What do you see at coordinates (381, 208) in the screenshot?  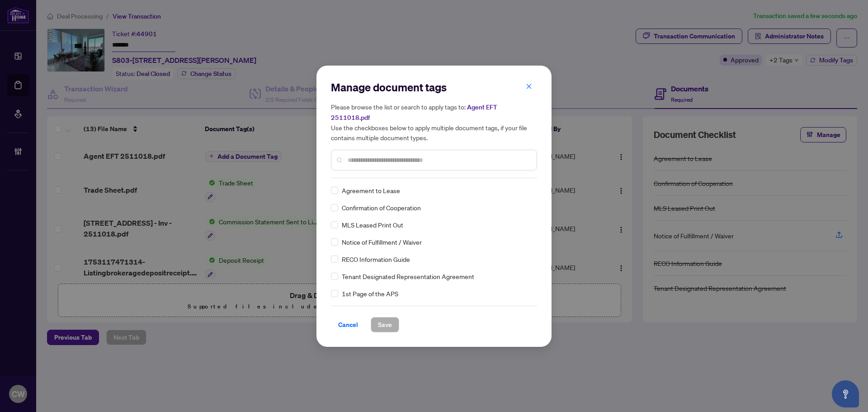 I see `span: Confirmation of Cooperation` at bounding box center [381, 208].